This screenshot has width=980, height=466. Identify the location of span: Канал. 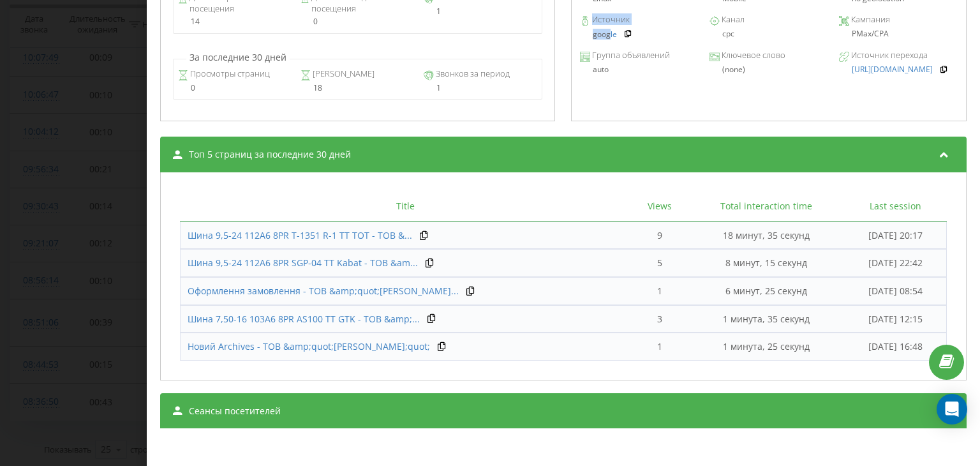
(732, 19).